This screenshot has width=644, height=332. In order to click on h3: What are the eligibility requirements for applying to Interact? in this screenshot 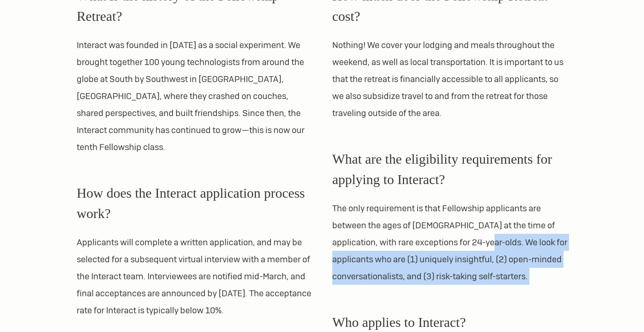, I will do `click(450, 169)`.